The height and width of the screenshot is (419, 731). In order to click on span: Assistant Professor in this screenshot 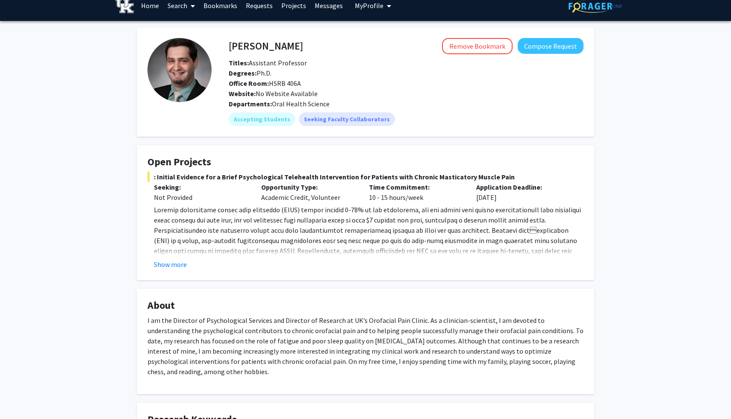, I will do `click(267, 63)`.